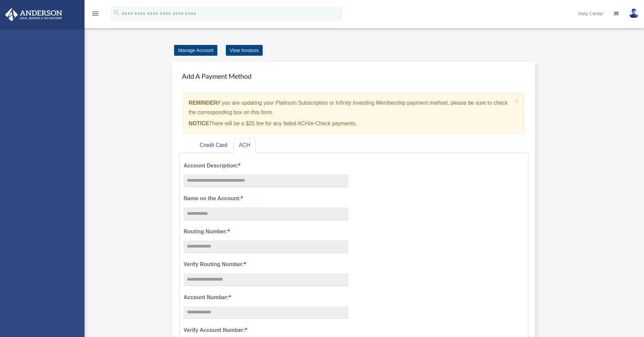 The width and height of the screenshot is (644, 337). What do you see at coordinates (244, 145) in the screenshot?
I see `a: ACH` at bounding box center [244, 145].